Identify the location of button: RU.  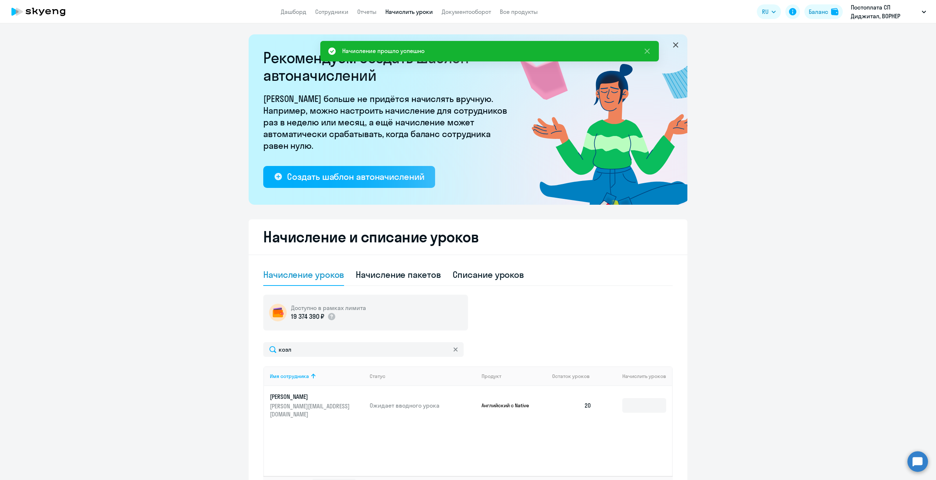
(769, 12).